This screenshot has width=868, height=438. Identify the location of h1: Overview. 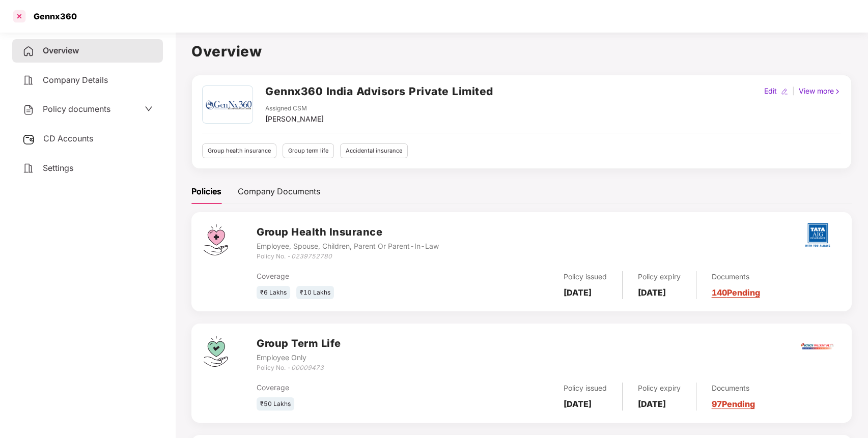
(521, 51).